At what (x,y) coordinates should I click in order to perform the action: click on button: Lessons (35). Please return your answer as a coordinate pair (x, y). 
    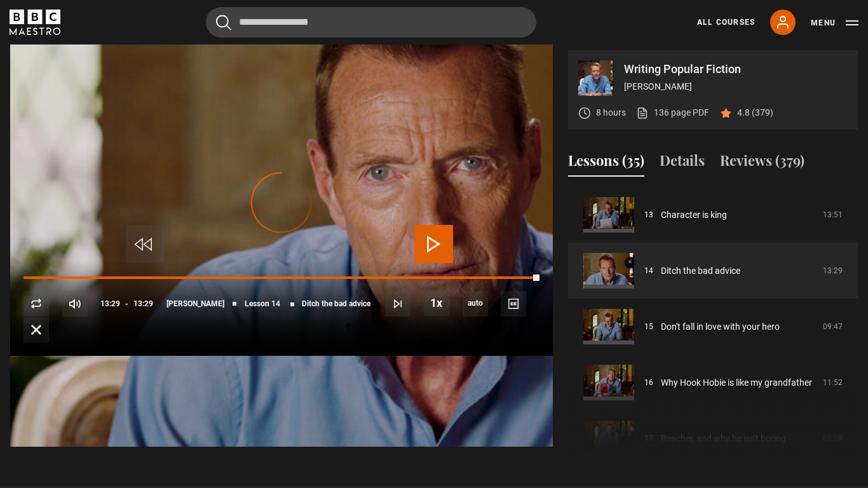
    Looking at the image, I should click on (606, 163).